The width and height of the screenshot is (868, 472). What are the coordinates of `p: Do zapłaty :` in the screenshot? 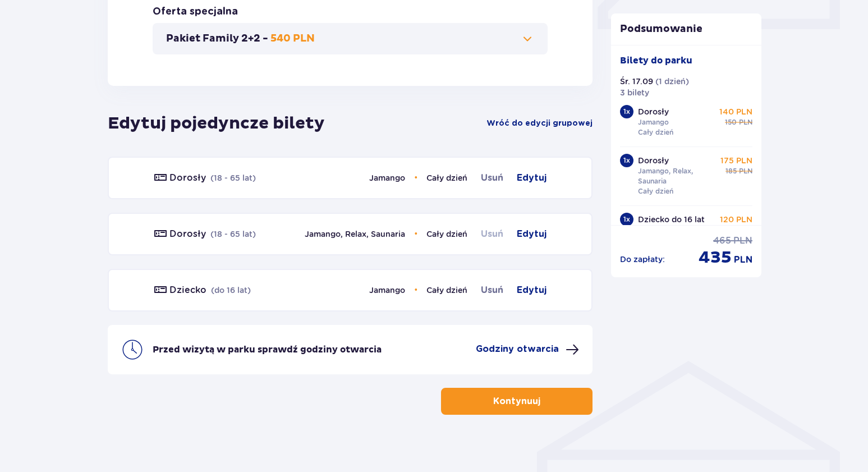 It's located at (642, 259).